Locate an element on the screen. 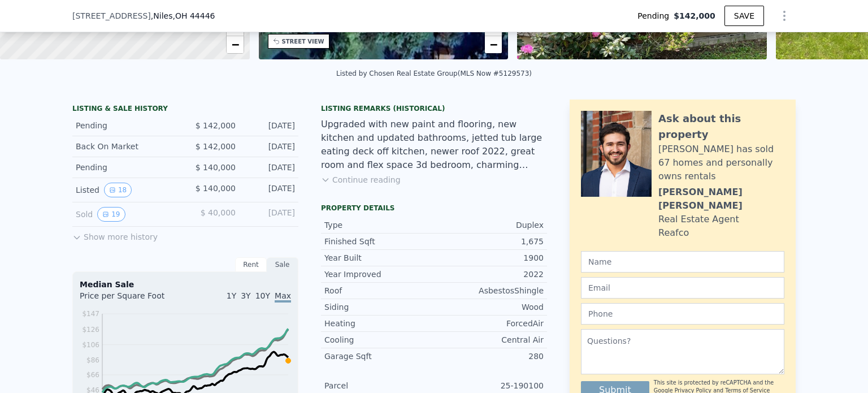 The image size is (868, 393). div: Listing Remarks (Historical) is located at coordinates (434, 108).